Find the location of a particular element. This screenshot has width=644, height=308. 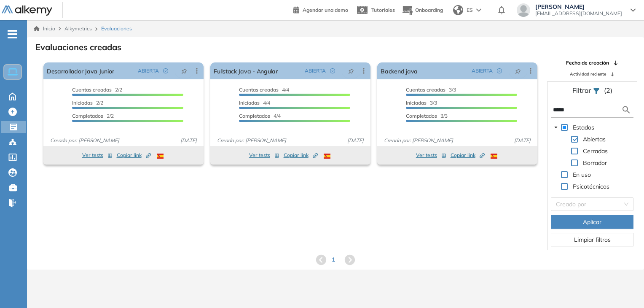

span: Cerradas is located at coordinates (595, 151).